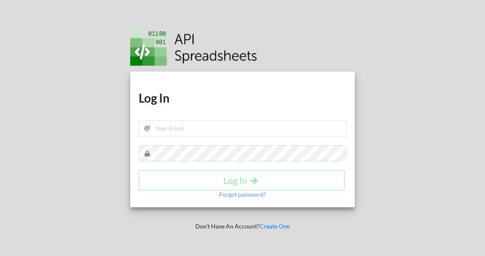 Image resolution: width=485 pixels, height=256 pixels. What do you see at coordinates (242, 226) in the screenshot?
I see `p: Don't Have An Account?` at bounding box center [242, 226].